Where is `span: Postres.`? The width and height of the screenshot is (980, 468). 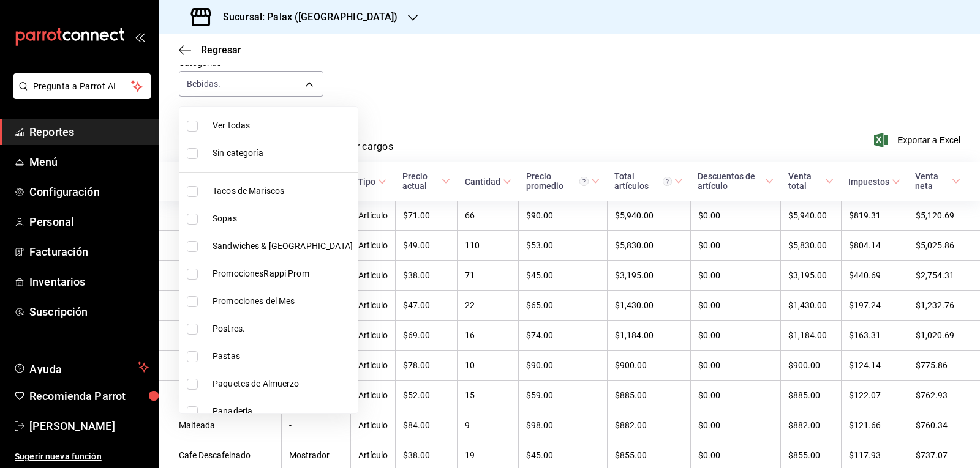 span: Postres. is located at coordinates (282, 329).